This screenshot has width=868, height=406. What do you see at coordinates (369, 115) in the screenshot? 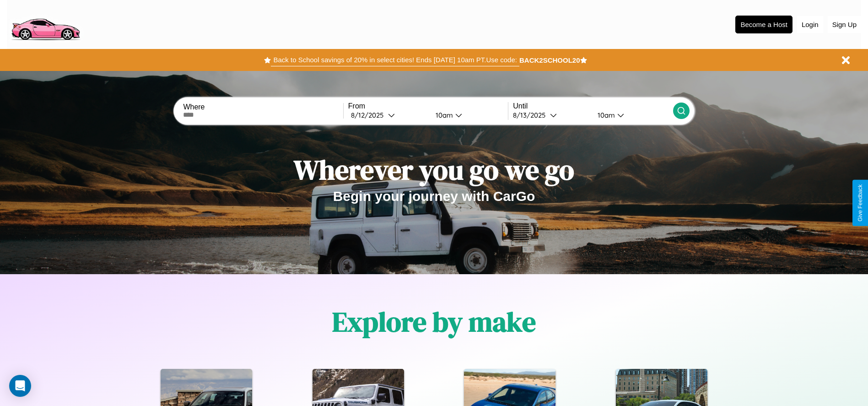
I see `div: 8 / 12 / 2025` at bounding box center [369, 115].